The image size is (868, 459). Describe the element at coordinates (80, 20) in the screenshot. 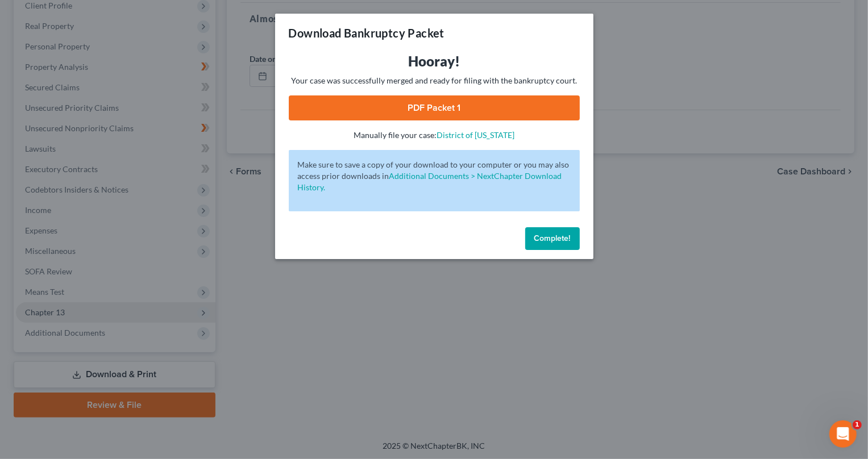

I see `p: Active 4h ago` at that location.